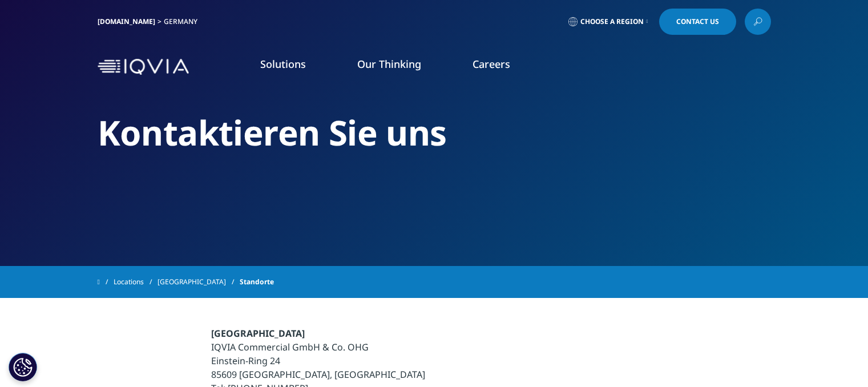  What do you see at coordinates (389, 64) in the screenshot?
I see `a: Our Thinking` at bounding box center [389, 64].